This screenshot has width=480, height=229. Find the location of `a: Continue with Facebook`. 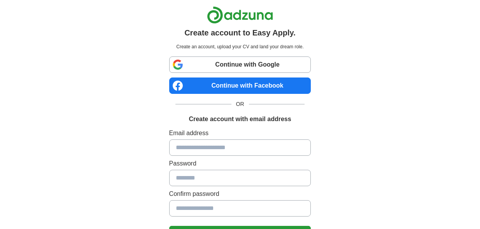

a: Continue with Facebook is located at coordinates (240, 86).